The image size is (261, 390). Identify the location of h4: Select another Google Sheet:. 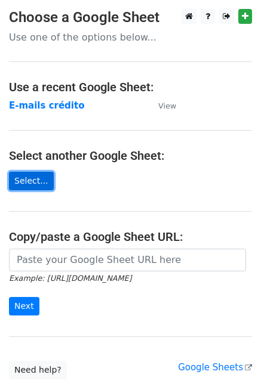
(130, 156).